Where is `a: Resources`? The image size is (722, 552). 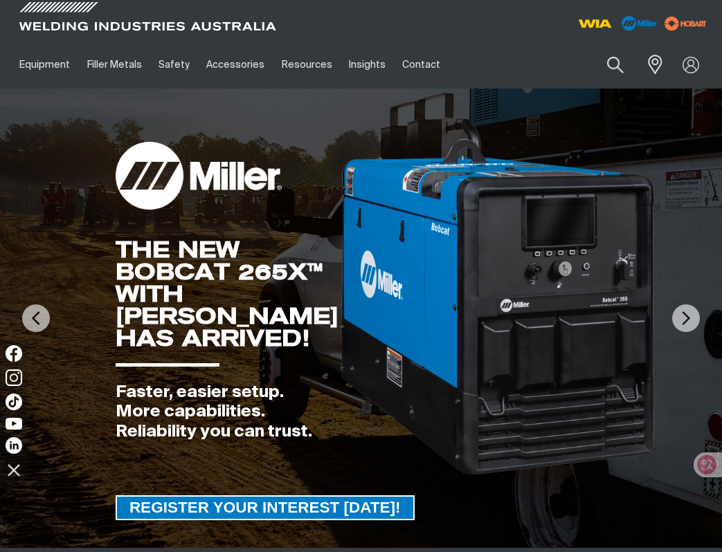
a: Resources is located at coordinates (307, 64).